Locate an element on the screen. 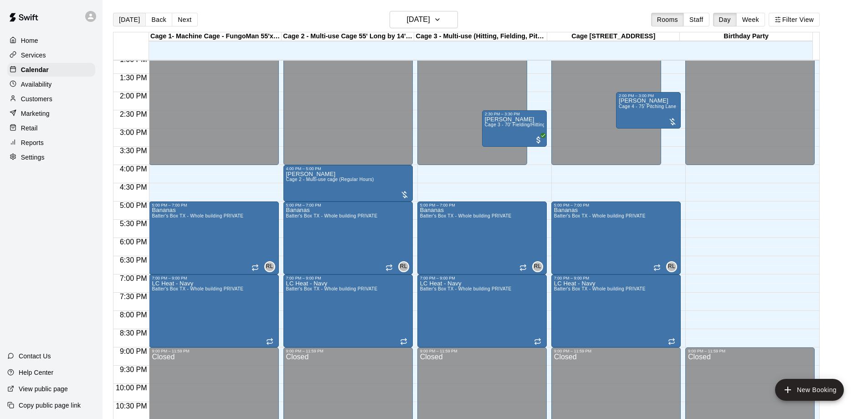 The height and width of the screenshot is (419, 868). span: 2:30 PM is located at coordinates (134, 114).